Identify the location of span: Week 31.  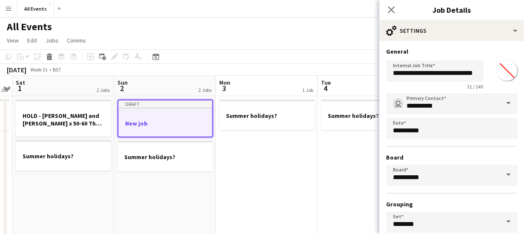
(39, 69).